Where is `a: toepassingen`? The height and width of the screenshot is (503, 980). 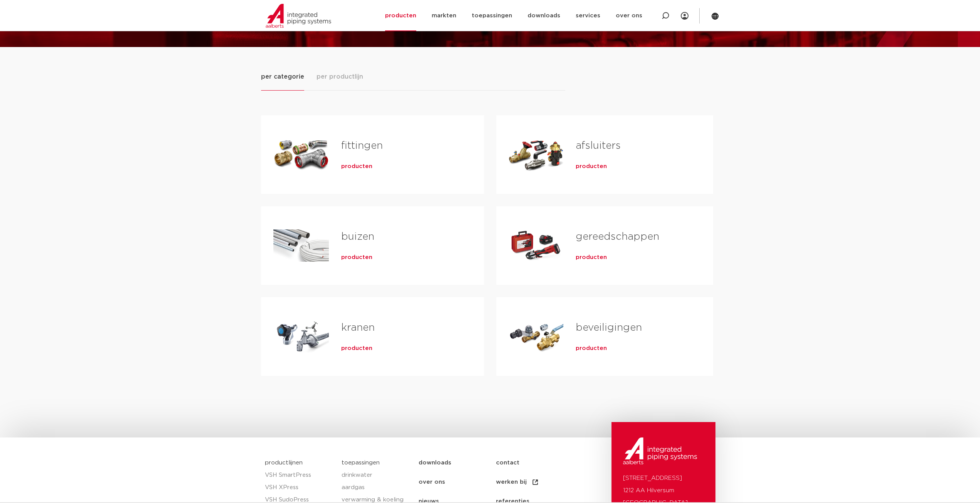 a: toepassingen is located at coordinates (360, 462).